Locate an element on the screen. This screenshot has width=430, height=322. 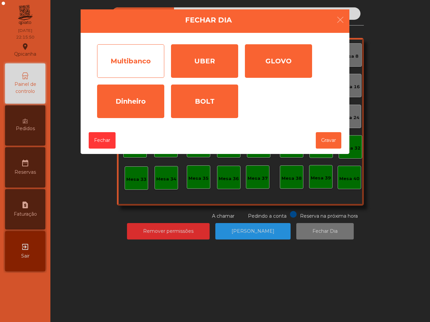
h4: Fechar Dia is located at coordinates (208, 20).